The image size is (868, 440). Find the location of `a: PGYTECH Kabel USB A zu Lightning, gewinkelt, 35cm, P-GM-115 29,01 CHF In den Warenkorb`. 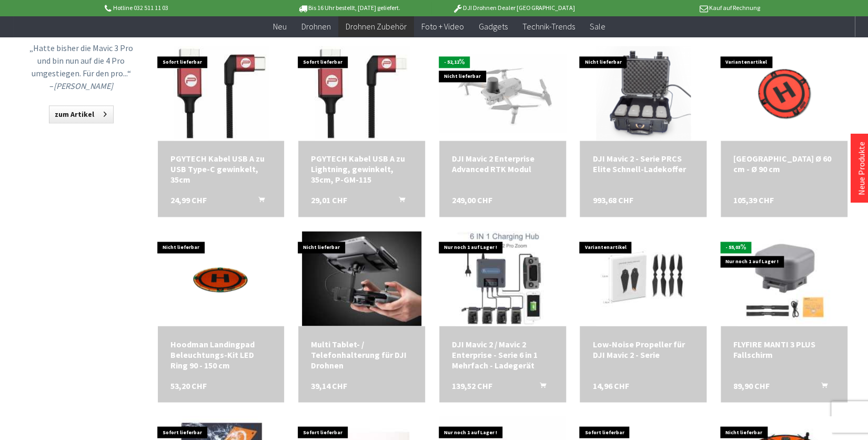

a: PGYTECH Kabel USB A zu Lightning, gewinkelt, 35cm, P-GM-115 29,01 CHF In den Warenkorb is located at coordinates (361, 169).